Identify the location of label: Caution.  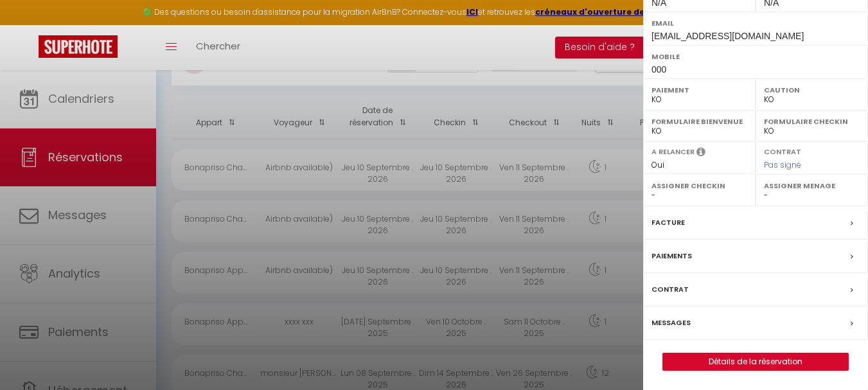
(811, 90).